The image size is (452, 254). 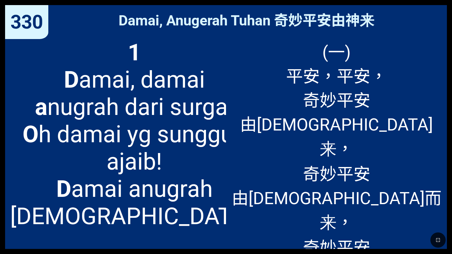 What do you see at coordinates (31, 135) in the screenshot?
I see `b: O` at bounding box center [31, 135].